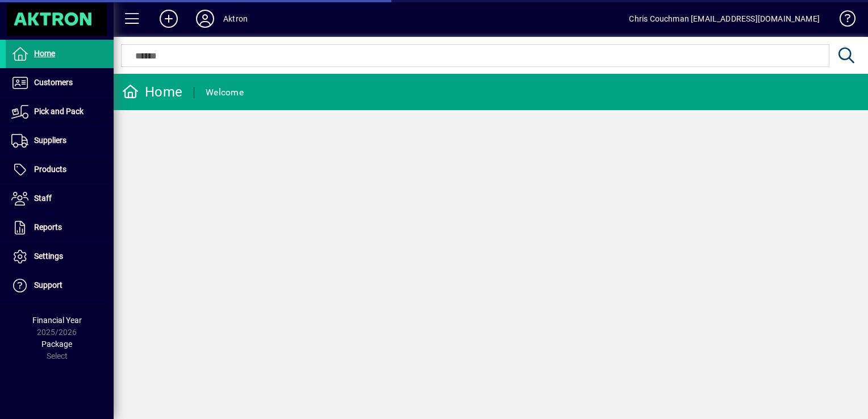 Image resolution: width=868 pixels, height=419 pixels. What do you see at coordinates (60, 257) in the screenshot?
I see `a: Settings` at bounding box center [60, 257].